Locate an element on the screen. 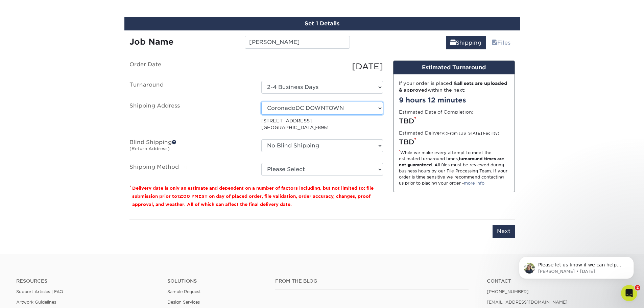 This screenshot has width=644, height=308. div: If your order is placed & within the next: is located at coordinates (454, 87).